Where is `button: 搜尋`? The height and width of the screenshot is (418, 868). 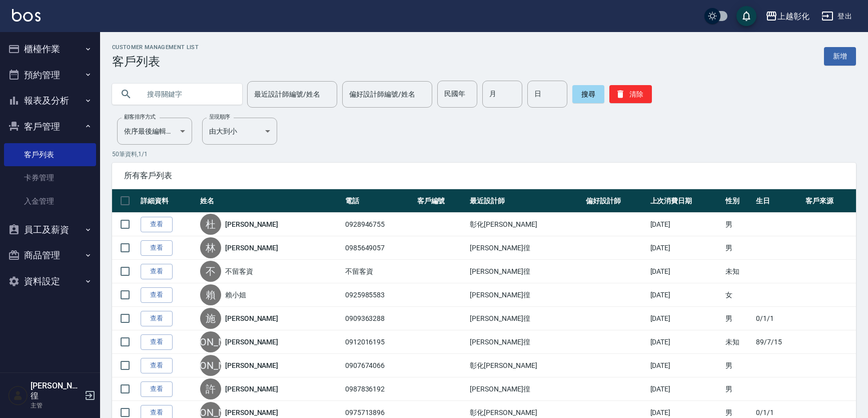 button: 搜尋 is located at coordinates (588, 94).